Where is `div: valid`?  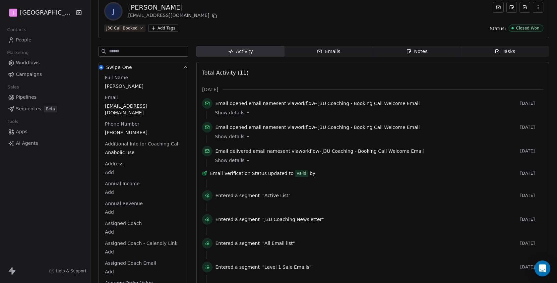 div: valid is located at coordinates (301, 173).